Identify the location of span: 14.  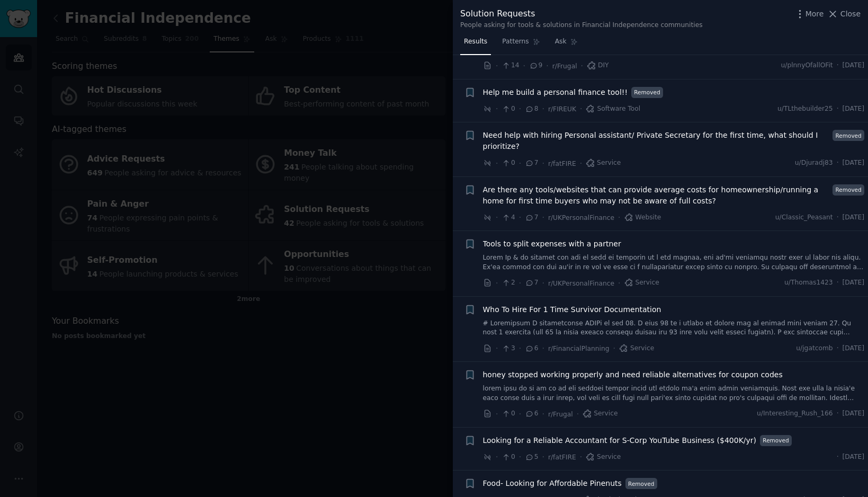
(511, 66).